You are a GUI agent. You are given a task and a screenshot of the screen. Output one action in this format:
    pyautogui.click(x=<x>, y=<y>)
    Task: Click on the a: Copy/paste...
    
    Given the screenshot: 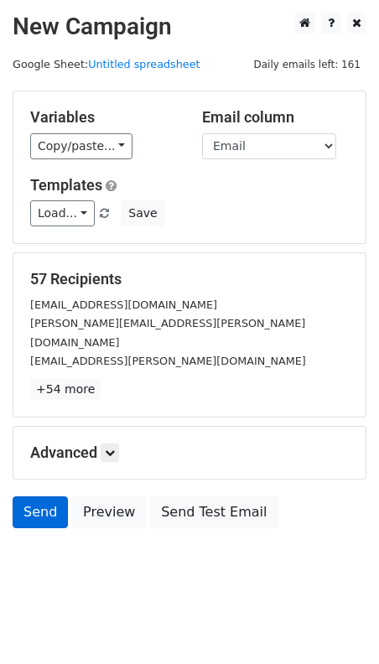 What is the action you would take?
    pyautogui.click(x=81, y=146)
    